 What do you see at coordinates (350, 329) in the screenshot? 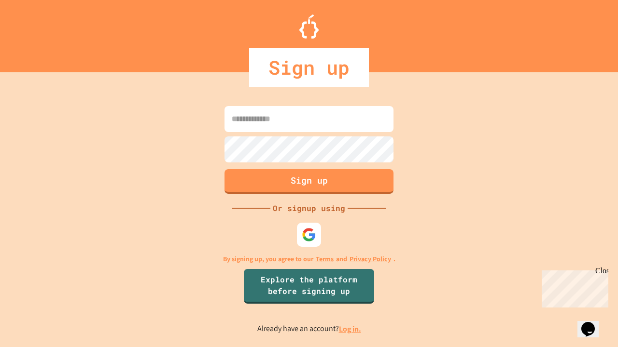
I see `a: Log in.` at bounding box center [350, 329].